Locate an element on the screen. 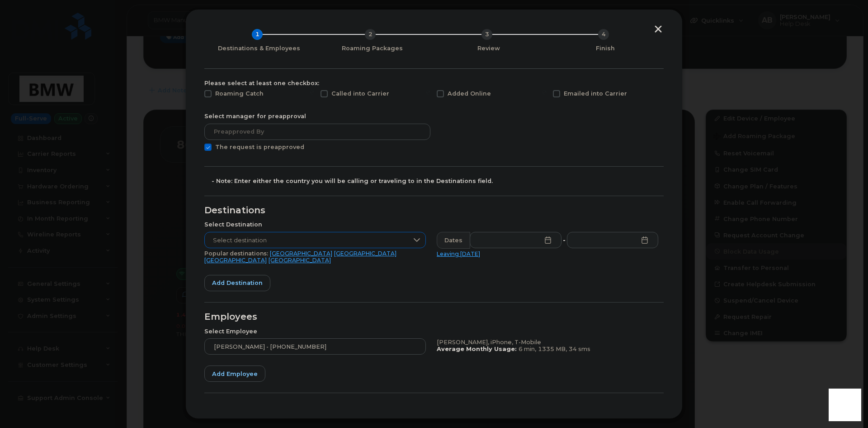 The width and height of the screenshot is (868, 428). div: Employees is located at coordinates (434, 317).